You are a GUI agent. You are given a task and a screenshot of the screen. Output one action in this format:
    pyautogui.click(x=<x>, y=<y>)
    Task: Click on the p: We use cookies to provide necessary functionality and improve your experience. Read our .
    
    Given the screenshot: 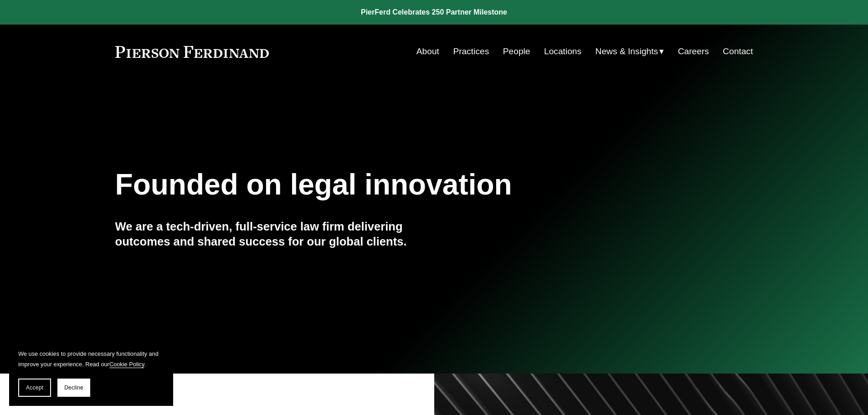 What is the action you would take?
    pyautogui.click(x=91, y=359)
    